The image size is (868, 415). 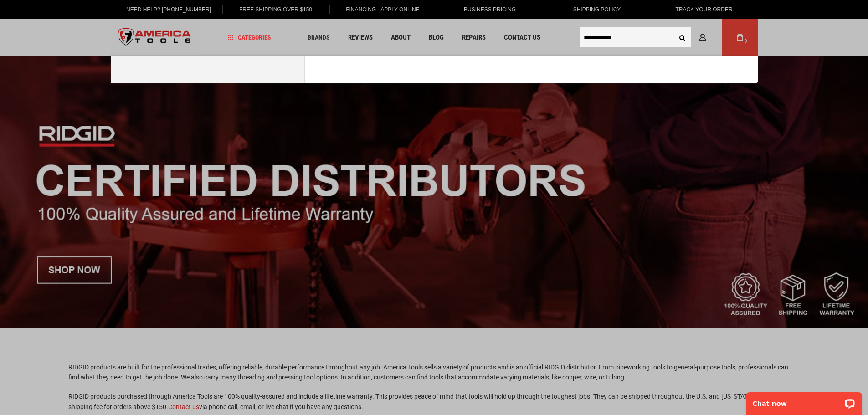 What do you see at coordinates (318, 38) in the screenshot?
I see `a: Brands` at bounding box center [318, 38].